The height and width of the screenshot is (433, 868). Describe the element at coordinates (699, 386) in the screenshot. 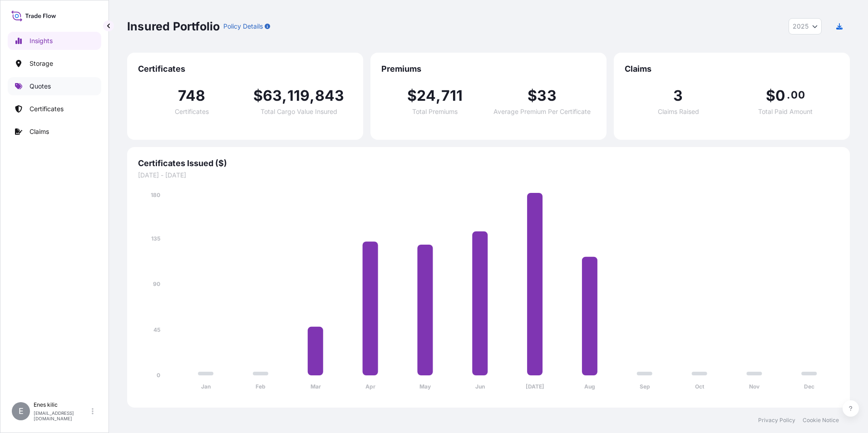

I see `tspan: Oct` at that location.